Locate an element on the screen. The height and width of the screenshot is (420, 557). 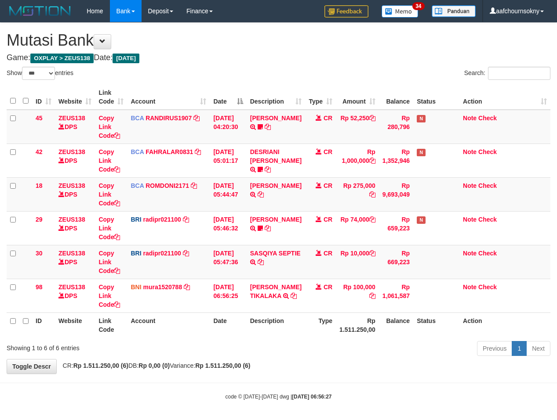
th: ID is located at coordinates (43, 325).